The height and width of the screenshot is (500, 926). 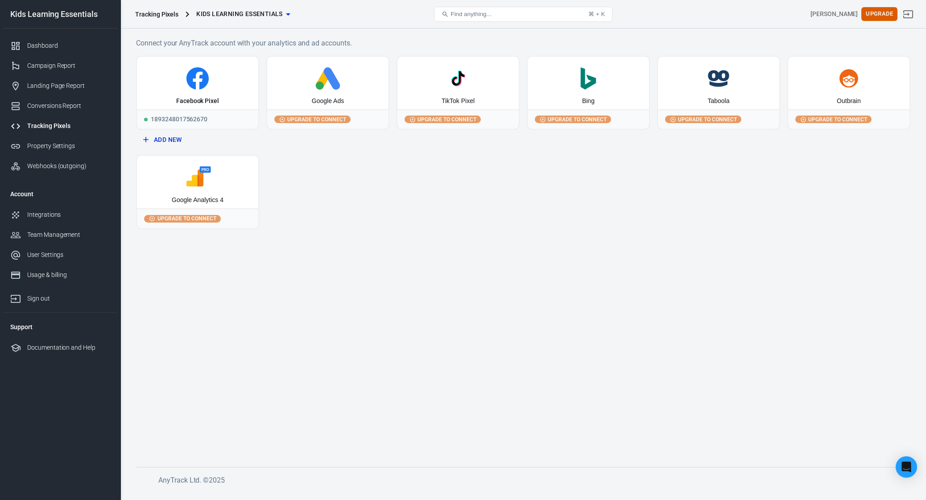 I want to click on div: Open Intercom Messenger, so click(x=906, y=467).